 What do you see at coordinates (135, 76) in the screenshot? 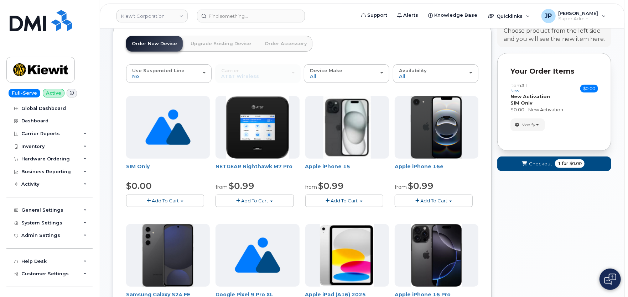
I see `span: No` at bounding box center [135, 76].